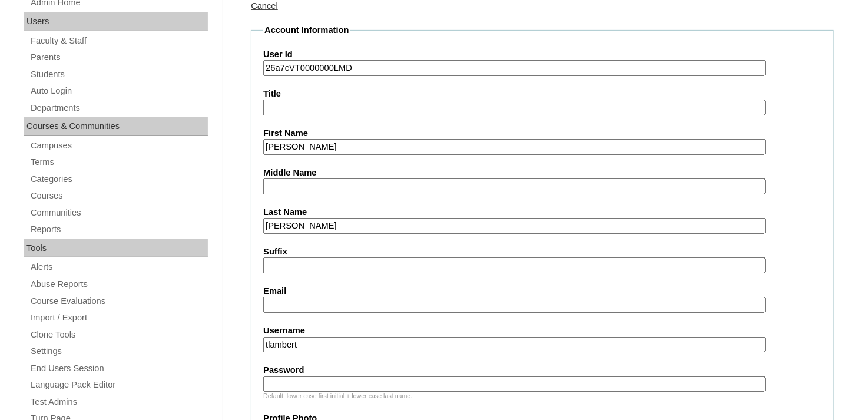 This screenshot has width=868, height=420. What do you see at coordinates (542, 330) in the screenshot?
I see `label: Username` at bounding box center [542, 330].